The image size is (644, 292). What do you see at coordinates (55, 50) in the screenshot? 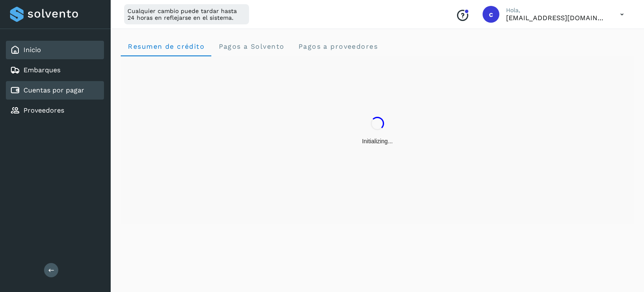
I see `div: Inicio` at bounding box center [55, 50].